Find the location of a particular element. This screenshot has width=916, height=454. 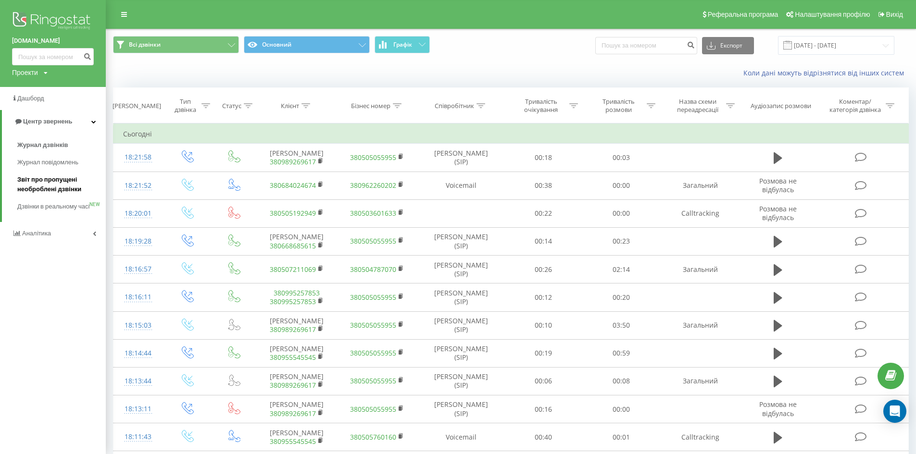

div: Назва схеми переадресації is located at coordinates (698, 106).